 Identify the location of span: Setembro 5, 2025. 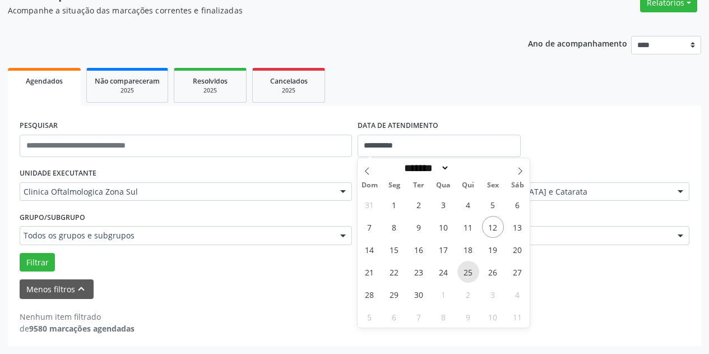
(493, 204).